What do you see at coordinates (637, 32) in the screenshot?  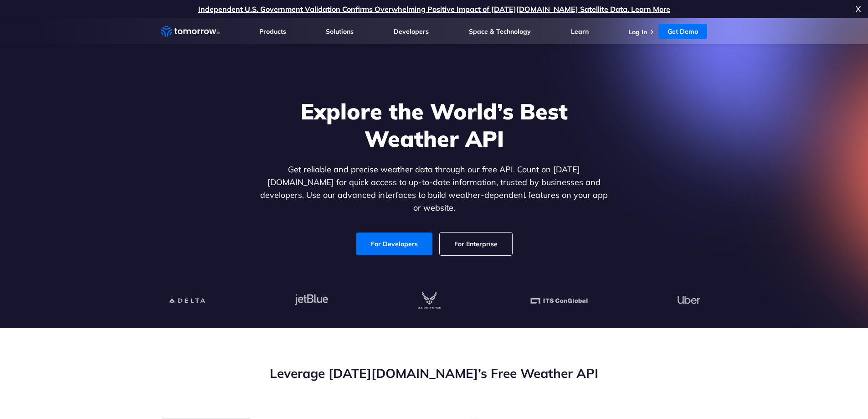 I see `a: Log In` at bounding box center [637, 32].